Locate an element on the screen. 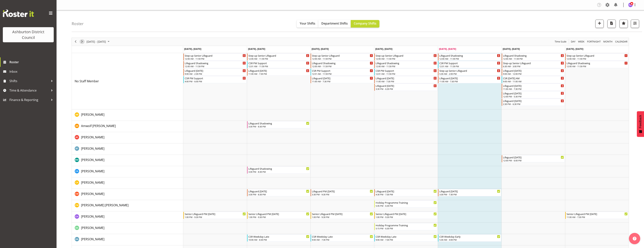  div: 9:00 AM - 2:30 PM is located at coordinates (215, 74).